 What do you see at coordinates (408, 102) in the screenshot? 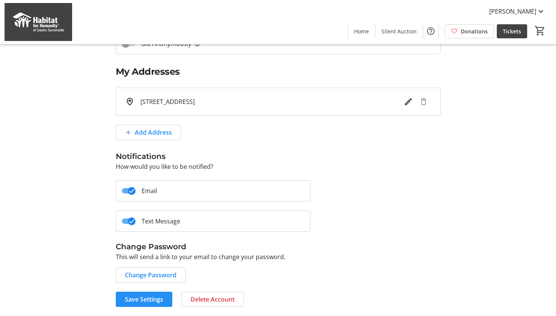
I see `button: Edit address` at bounding box center [408, 102].